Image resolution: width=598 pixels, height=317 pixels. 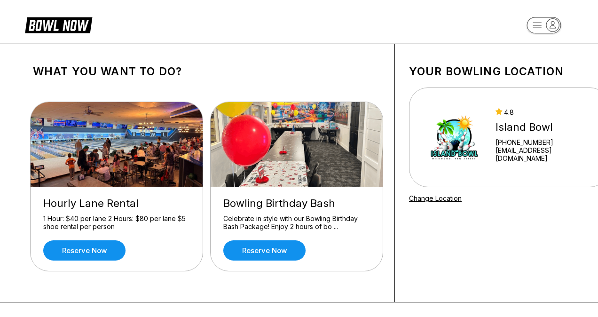 I want to click on div: Hourly Lane Rental, so click(x=117, y=203).